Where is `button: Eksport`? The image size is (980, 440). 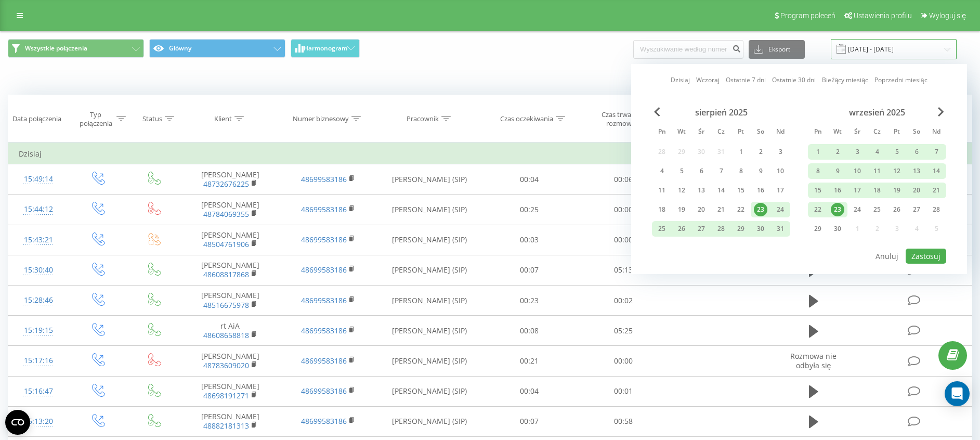 button: Eksport is located at coordinates (777, 50).